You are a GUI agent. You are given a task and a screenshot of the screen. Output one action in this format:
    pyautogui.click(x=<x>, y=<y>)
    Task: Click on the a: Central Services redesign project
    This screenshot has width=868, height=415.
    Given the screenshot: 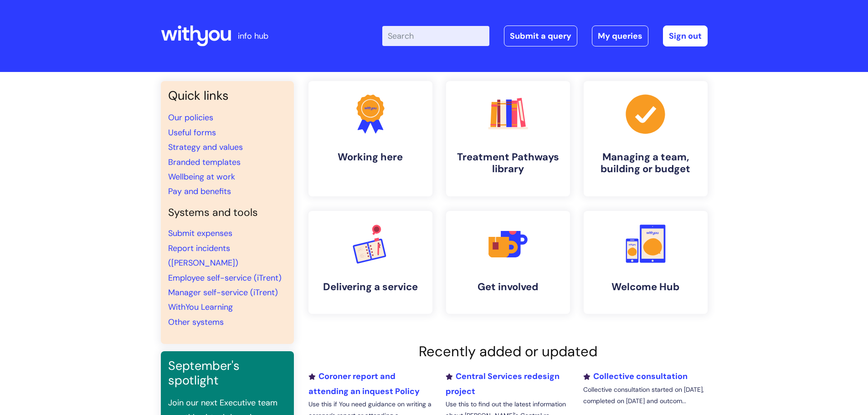 What is the action you would take?
    pyautogui.click(x=502, y=383)
    